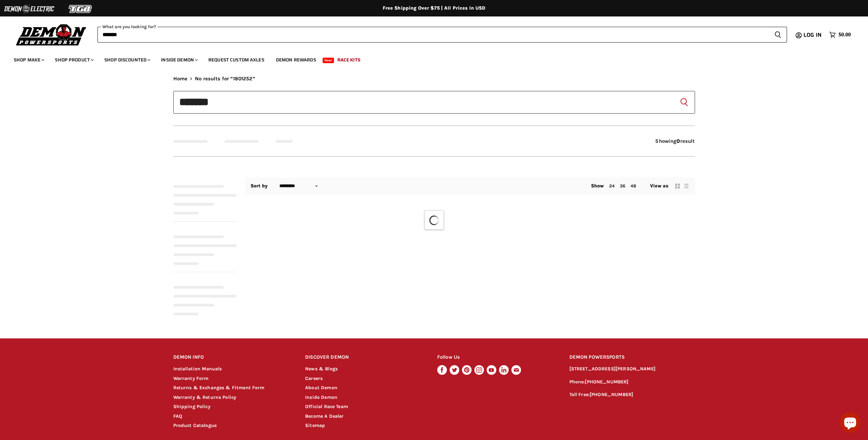 The height and width of the screenshot is (440, 868). Describe the element at coordinates (813, 34) in the screenshot. I see `span: Log in` at that location.